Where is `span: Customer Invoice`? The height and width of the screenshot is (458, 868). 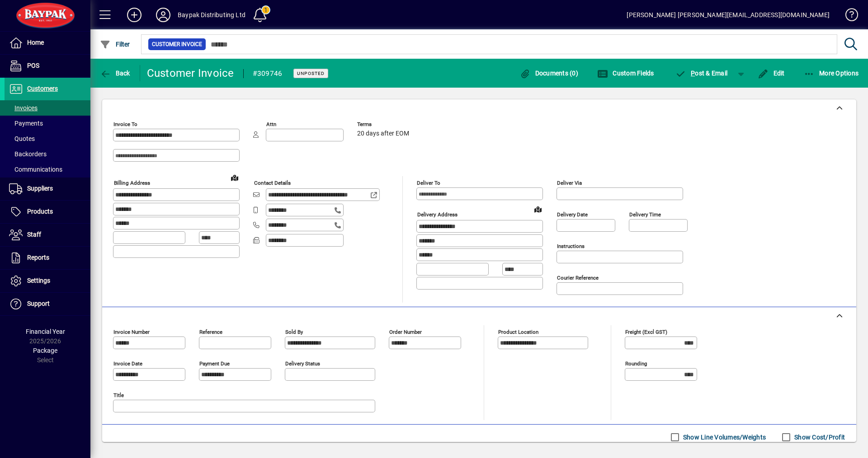
span: Customer Invoice is located at coordinates (177, 44).